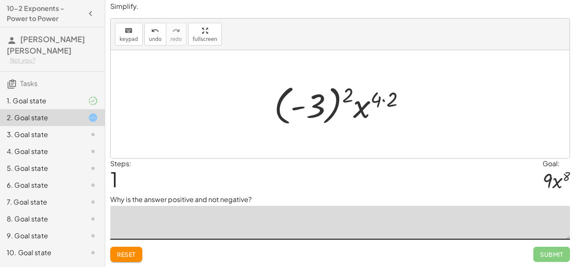  I want to click on div: Goal:, so click(556, 163).